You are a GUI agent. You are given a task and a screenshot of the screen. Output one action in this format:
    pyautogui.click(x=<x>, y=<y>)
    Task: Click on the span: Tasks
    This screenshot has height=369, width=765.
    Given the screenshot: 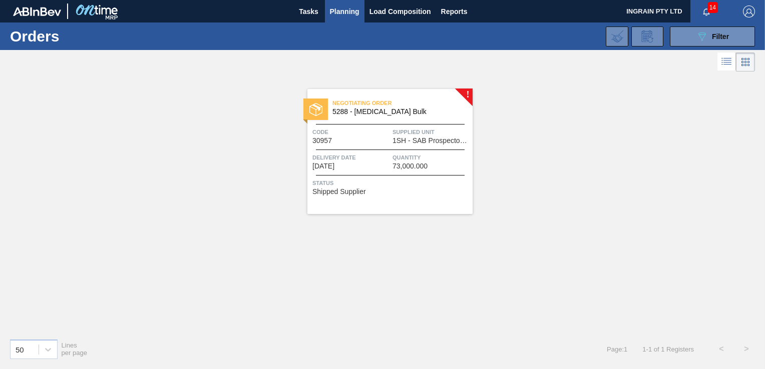 What is the action you would take?
    pyautogui.click(x=309, y=12)
    